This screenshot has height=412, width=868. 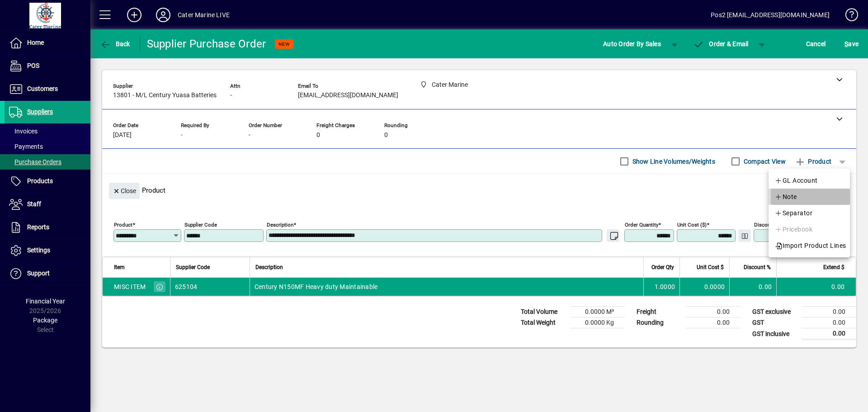 What do you see at coordinates (809, 213) in the screenshot?
I see `button: Separator` at bounding box center [809, 213].